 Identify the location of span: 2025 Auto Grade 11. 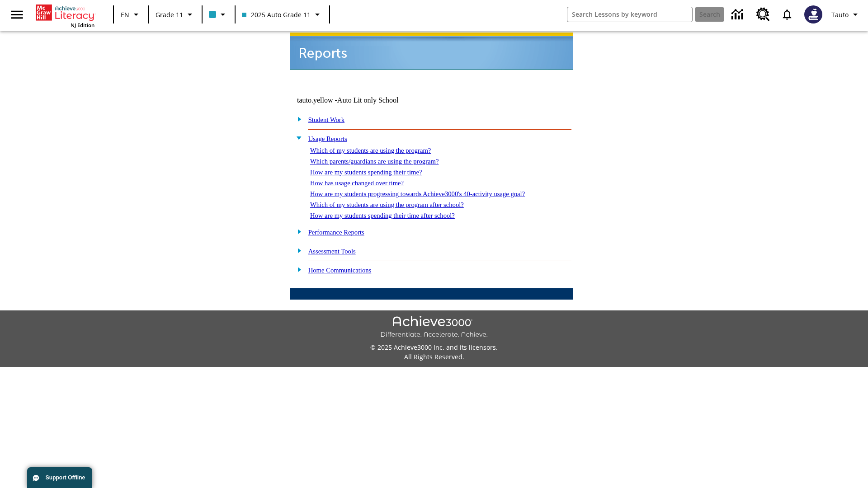
(276, 15).